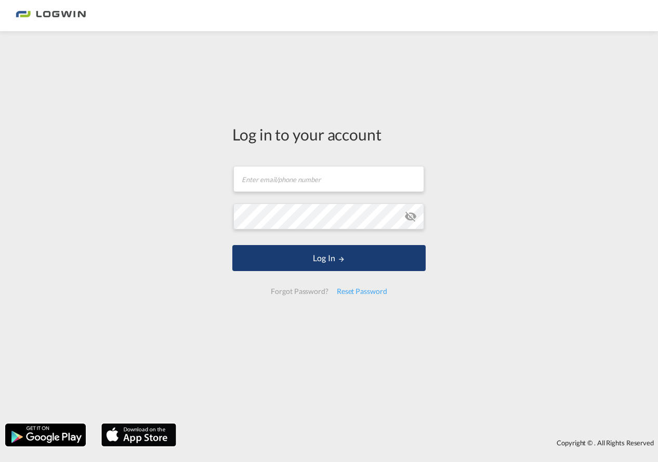 Image resolution: width=658 pixels, height=462 pixels. Describe the element at coordinates (45, 435) in the screenshot. I see `img: google.png` at that location.